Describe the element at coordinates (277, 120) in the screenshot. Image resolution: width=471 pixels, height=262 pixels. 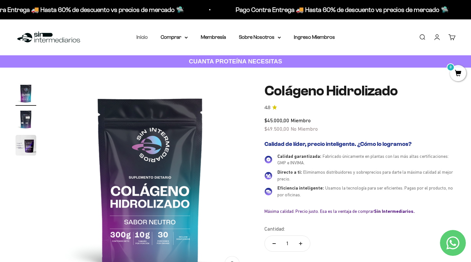
I see `span: $45.000,00` at that location.